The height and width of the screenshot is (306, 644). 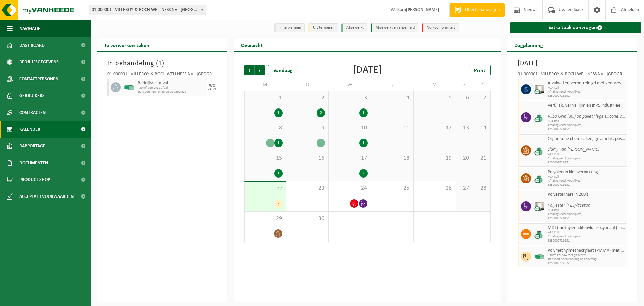 What do you see at coordinates (307, 158) in the screenshot?
I see `span: 16` at bounding box center [307, 158].